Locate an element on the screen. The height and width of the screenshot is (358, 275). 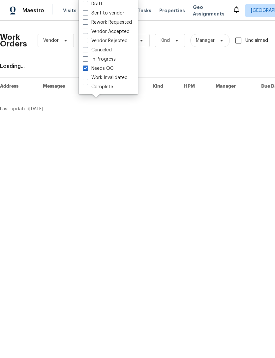
span: Visits is located at coordinates (69, 11).